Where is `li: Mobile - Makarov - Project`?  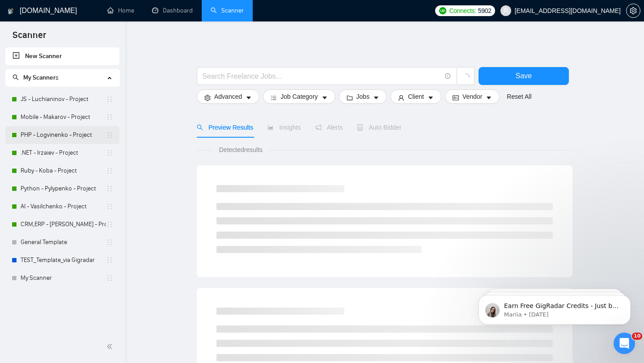
li: Mobile - Makarov - Project is located at coordinates (62, 117).